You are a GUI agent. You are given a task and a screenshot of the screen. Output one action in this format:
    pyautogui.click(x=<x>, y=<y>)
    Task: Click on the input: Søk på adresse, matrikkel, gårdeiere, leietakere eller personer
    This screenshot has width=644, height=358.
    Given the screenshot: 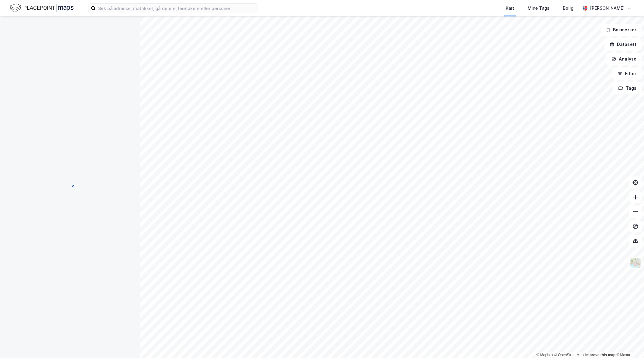 What is the action you would take?
    pyautogui.click(x=177, y=8)
    